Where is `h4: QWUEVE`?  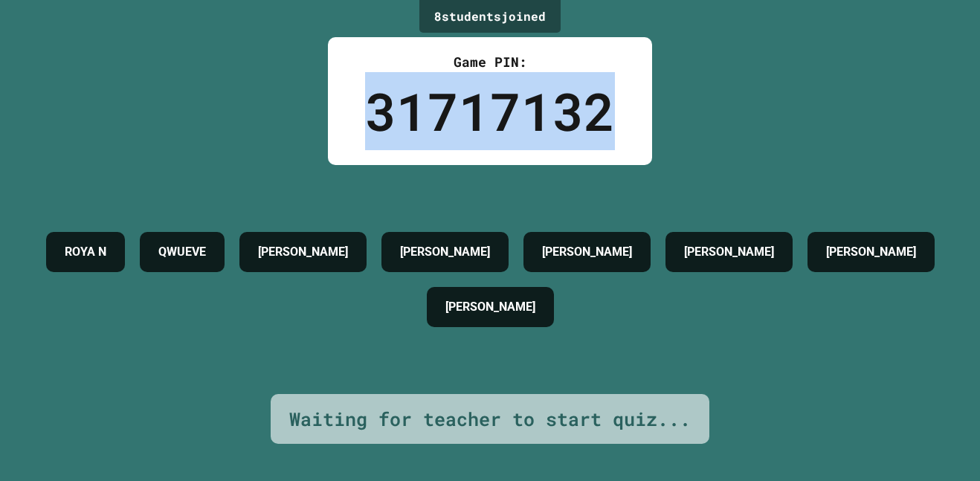
h4: QWUEVE is located at coordinates (182, 252).